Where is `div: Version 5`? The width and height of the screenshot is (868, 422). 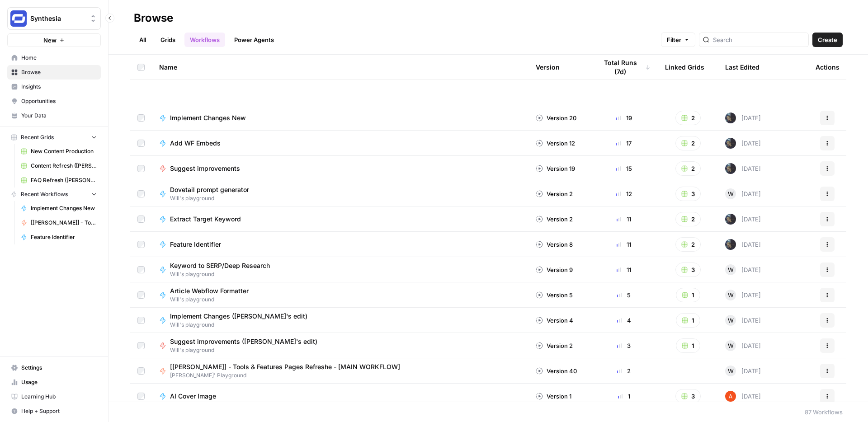
div: Version 5 is located at coordinates (554, 295).